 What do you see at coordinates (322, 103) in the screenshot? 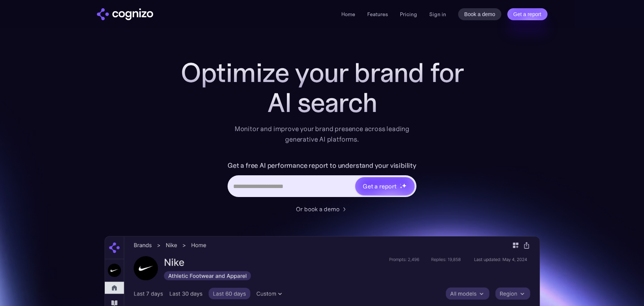
I see `div: AI search` at bounding box center [322, 103].